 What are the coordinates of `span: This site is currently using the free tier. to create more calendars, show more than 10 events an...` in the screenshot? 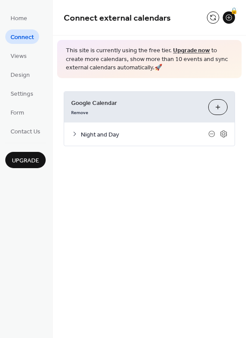 It's located at (149, 59).